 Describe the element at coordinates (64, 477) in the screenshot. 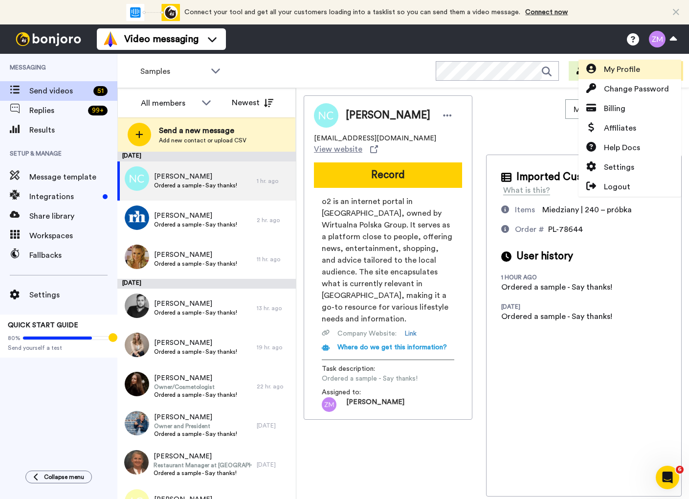

I see `span: Collapse menu` at that location.